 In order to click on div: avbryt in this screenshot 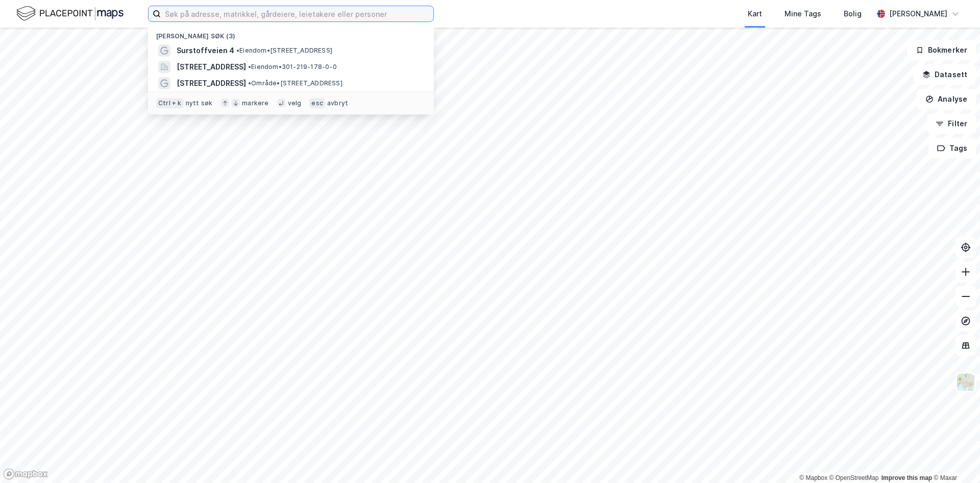, I will do `click(337, 103)`.